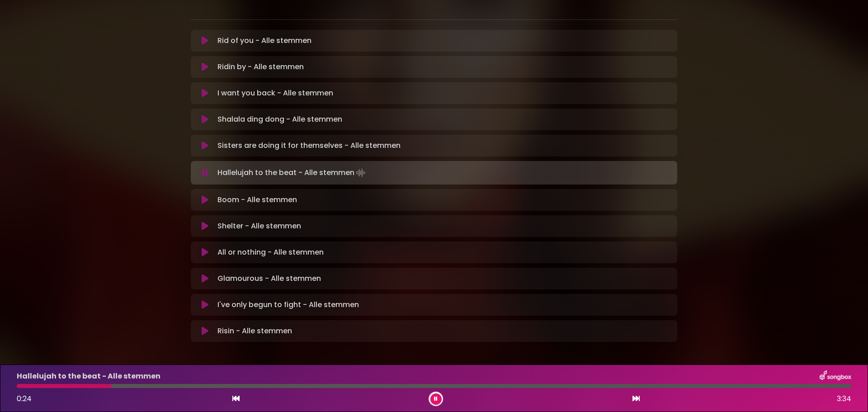 The height and width of the screenshot is (412, 868). I want to click on p: All or nothing - Alle stemmen, so click(270, 252).